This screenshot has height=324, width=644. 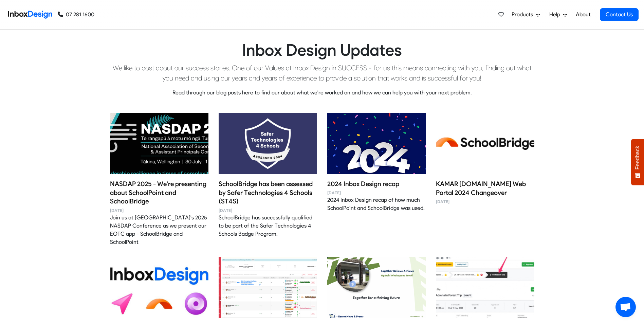 I want to click on a: SchoolBridge has been assessed by Safer Technologies 4 Schools (ST4S) image SchoolBridge has been..., so click(x=268, y=176).